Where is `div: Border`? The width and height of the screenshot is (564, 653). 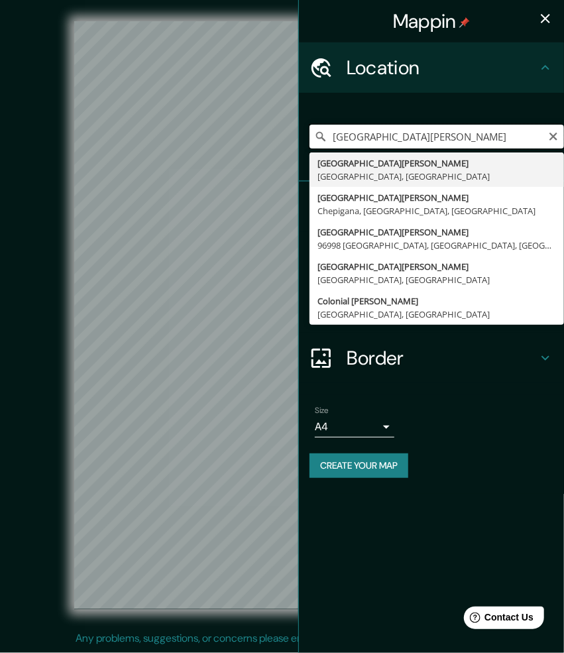 div: Border is located at coordinates (432, 358).